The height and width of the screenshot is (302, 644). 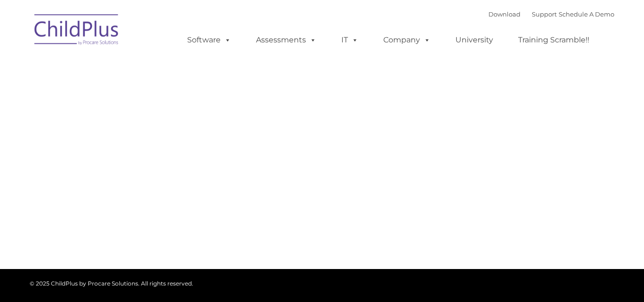 What do you see at coordinates (111, 283) in the screenshot?
I see `span: © 2025 ChildPlus by Procare Solutions. All rights reserved.` at bounding box center [111, 283].